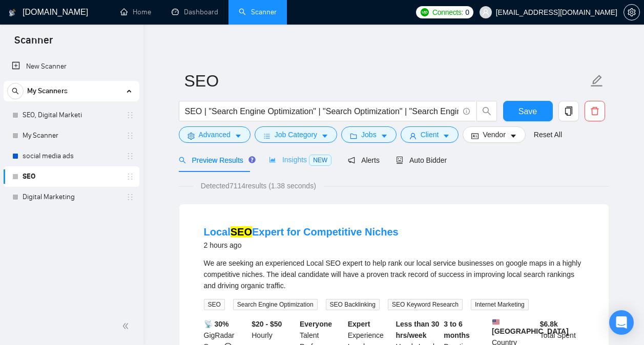 The width and height of the screenshot is (644, 345). Describe the element at coordinates (322, 111) in the screenshot. I see `input: Search Freelance Jobs...` at that location.